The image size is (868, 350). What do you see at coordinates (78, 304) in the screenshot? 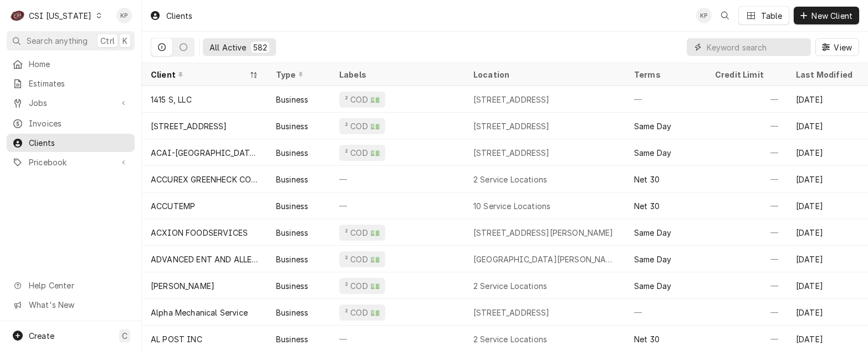
I see `span: What's New` at bounding box center [78, 304].